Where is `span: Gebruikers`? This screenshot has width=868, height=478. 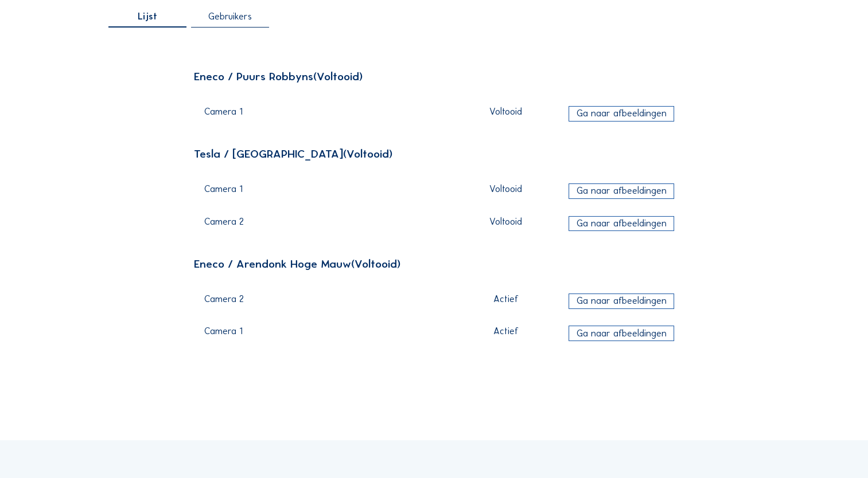 span: Gebruikers is located at coordinates (230, 16).